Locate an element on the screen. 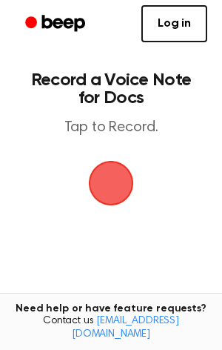 Image resolution: width=222 pixels, height=350 pixels. a: Log in is located at coordinates (174, 24).